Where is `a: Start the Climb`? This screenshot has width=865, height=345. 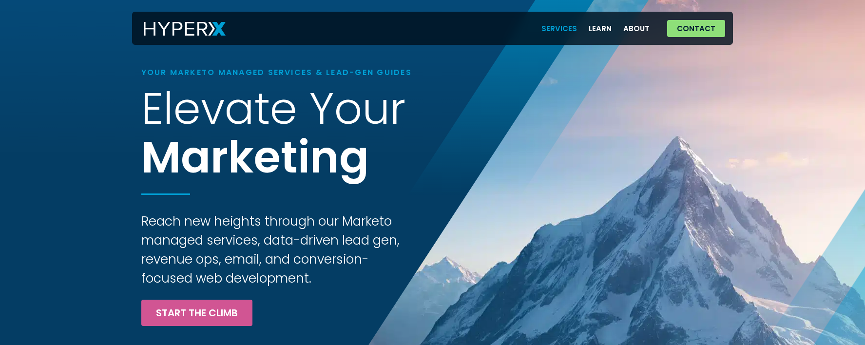
a: Start the Climb is located at coordinates (197, 313).